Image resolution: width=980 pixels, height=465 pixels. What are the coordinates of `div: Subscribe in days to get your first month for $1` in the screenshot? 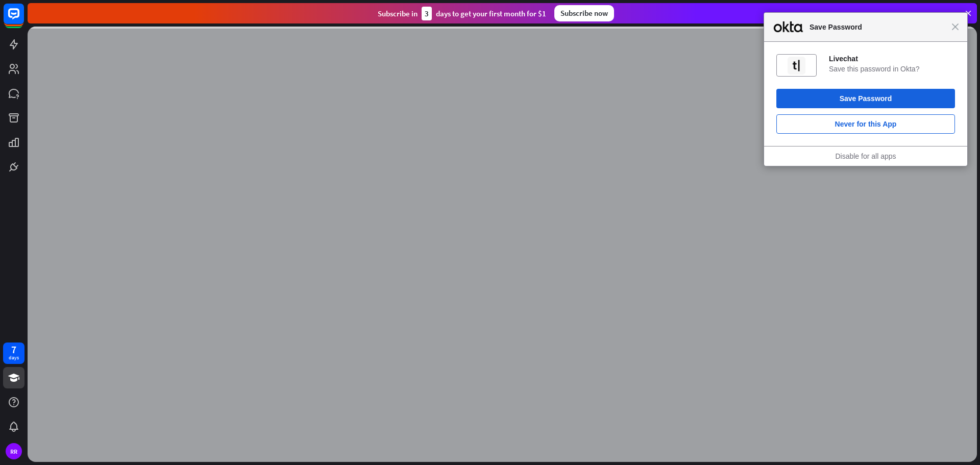 It's located at (462, 13).